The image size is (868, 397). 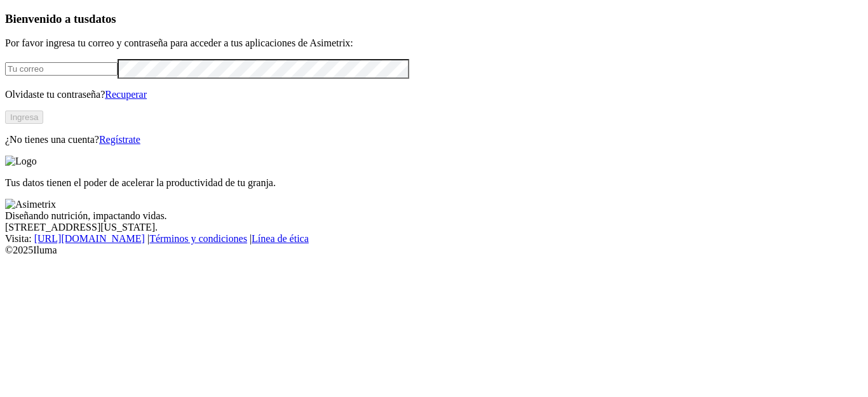 What do you see at coordinates (434, 94) in the screenshot?
I see `p: Olvidaste tu contraseña?` at bounding box center [434, 94].